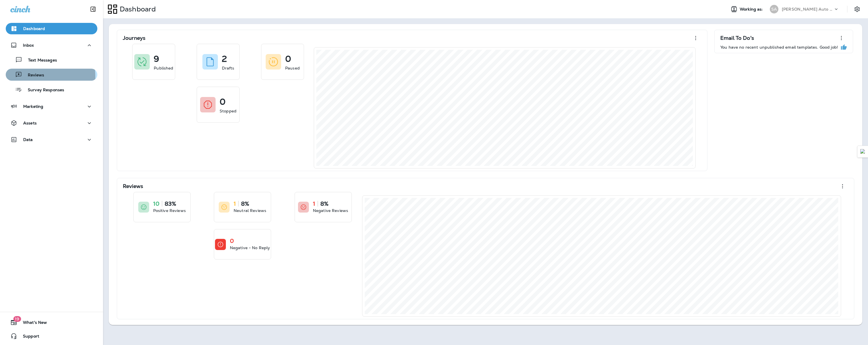  I want to click on p: Stopped, so click(228, 111).